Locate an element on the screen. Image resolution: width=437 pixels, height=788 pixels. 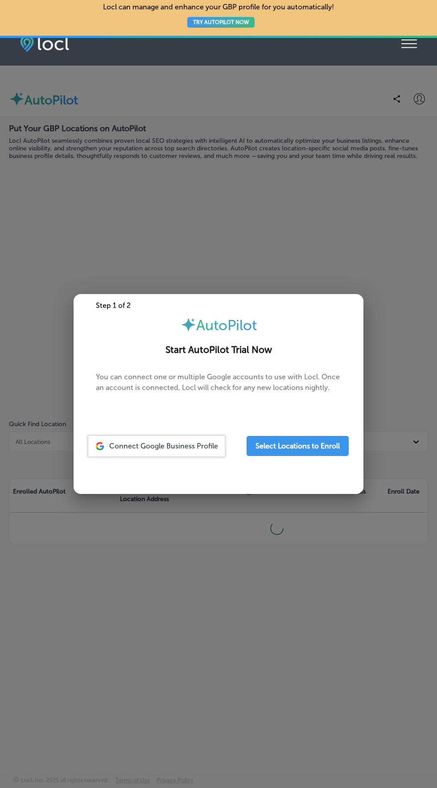
span: Connect Google Business Profile is located at coordinates (164, 446).